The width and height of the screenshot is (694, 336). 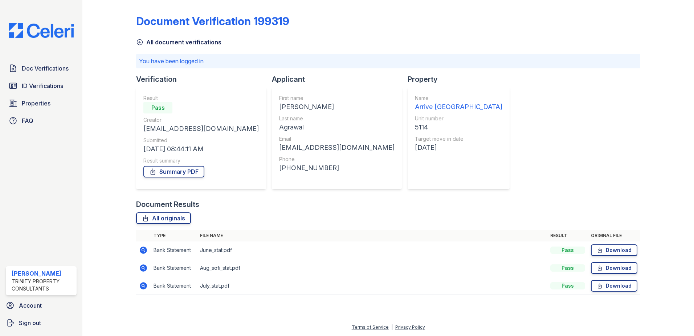 What do you see at coordinates (388, 61) in the screenshot?
I see `p: You have been logged in` at bounding box center [388, 61].